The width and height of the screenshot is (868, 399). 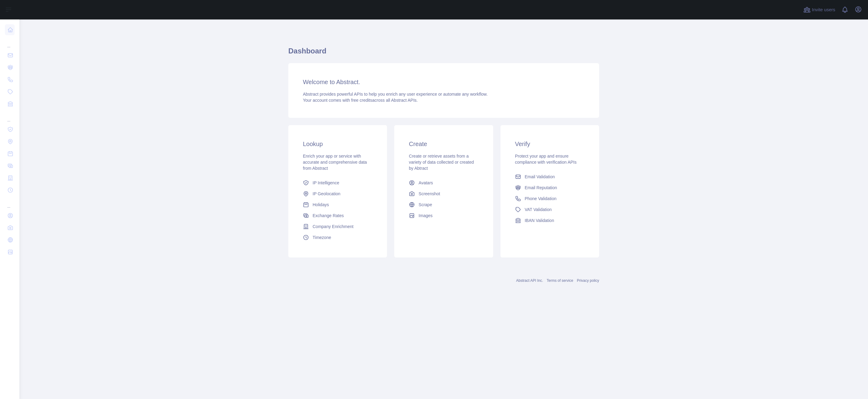 What do you see at coordinates (540, 187) in the screenshot?
I see `span: Email Reputation` at bounding box center [540, 187].